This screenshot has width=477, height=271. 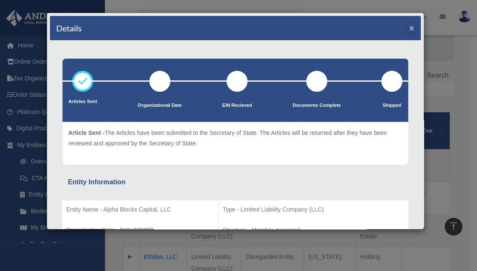 I want to click on h4: Details, so click(x=69, y=28).